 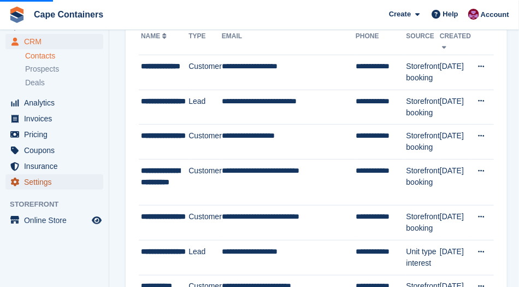 I want to click on span: Storefront, so click(x=59, y=204).